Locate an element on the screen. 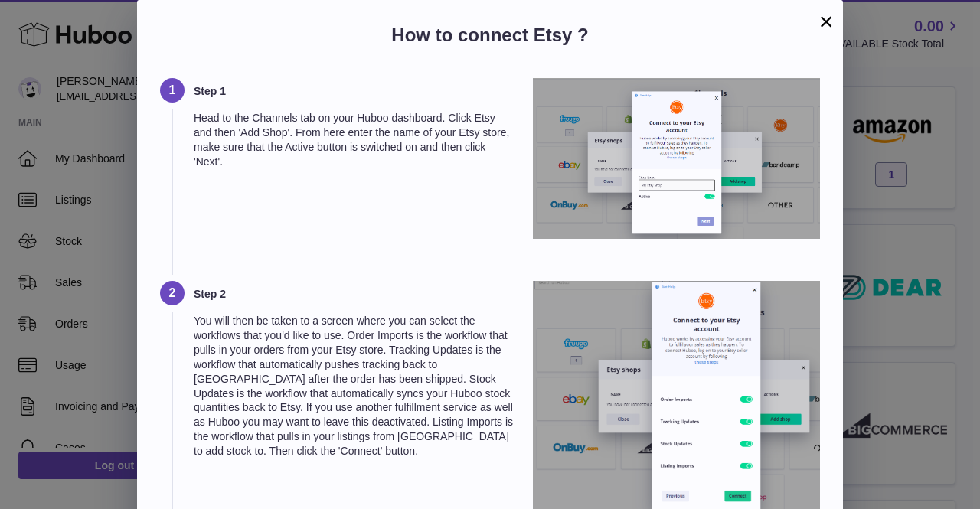  h3: Step 2 is located at coordinates (352, 294).